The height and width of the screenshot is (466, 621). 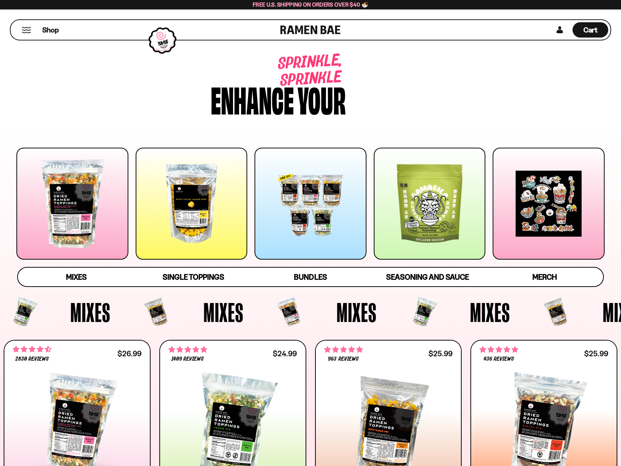 I want to click on span: Merch, so click(x=544, y=277).